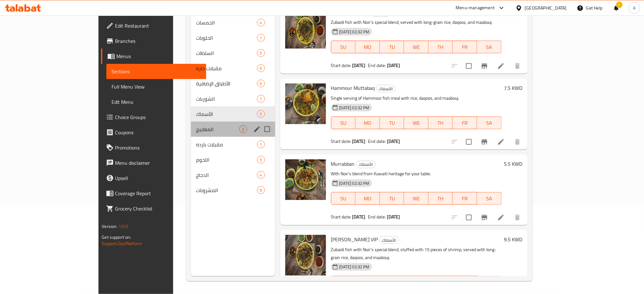  What do you see at coordinates (158, 117) in the screenshot?
I see `span: Choice Groups` at bounding box center [158, 117].